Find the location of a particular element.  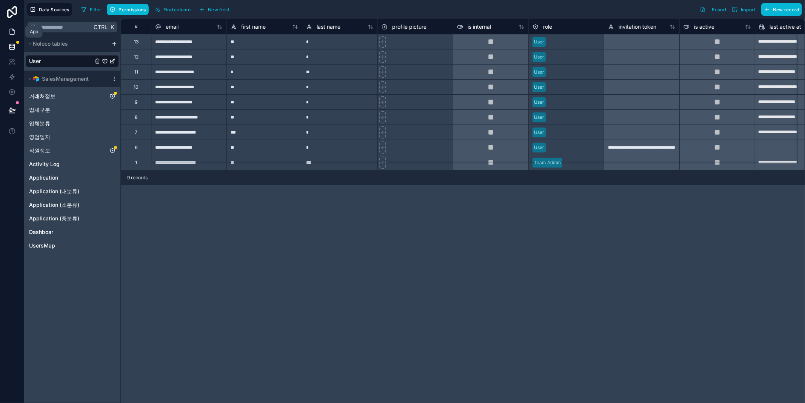

span: Application (대분류) is located at coordinates (54, 191).